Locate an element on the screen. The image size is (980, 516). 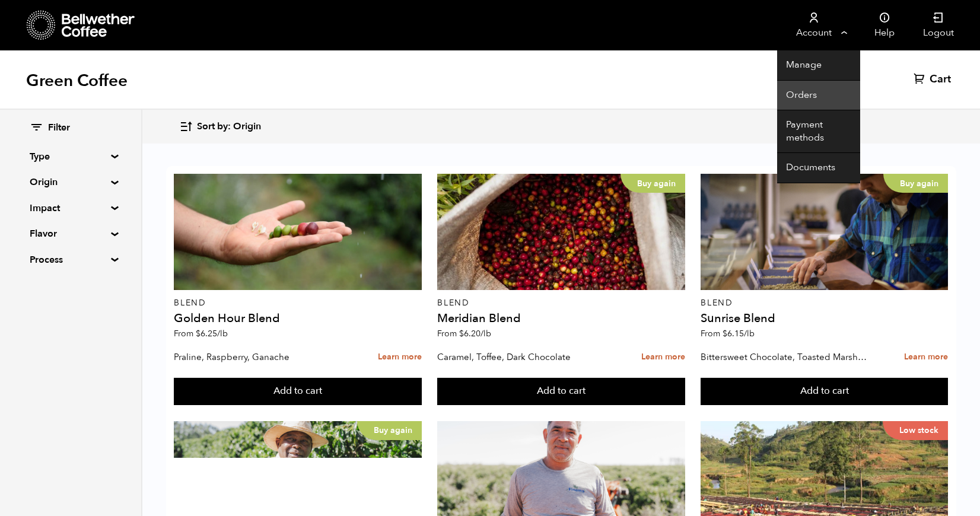
summary: Origin is located at coordinates (70, 182).